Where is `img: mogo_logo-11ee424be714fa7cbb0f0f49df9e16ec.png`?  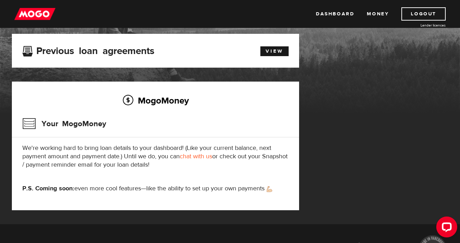
img: mogo_logo-11ee424be714fa7cbb0f0f49df9e16ec.png is located at coordinates (35, 14).